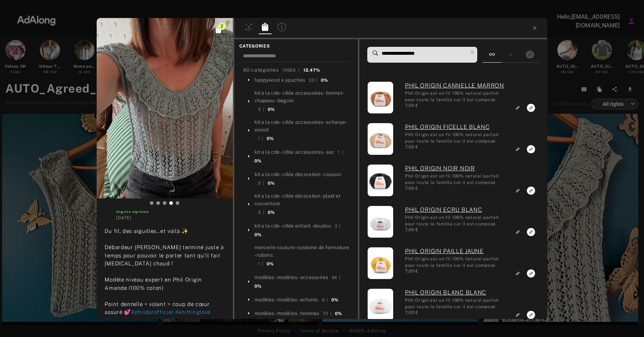  I want to click on div: 33 |, so click(313, 81).